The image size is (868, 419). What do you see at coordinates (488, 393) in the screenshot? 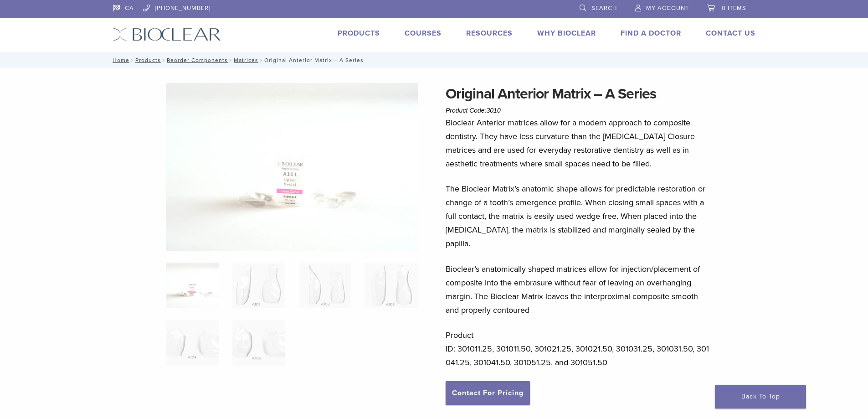
I see `a: Contact For Pricing` at bounding box center [488, 393].